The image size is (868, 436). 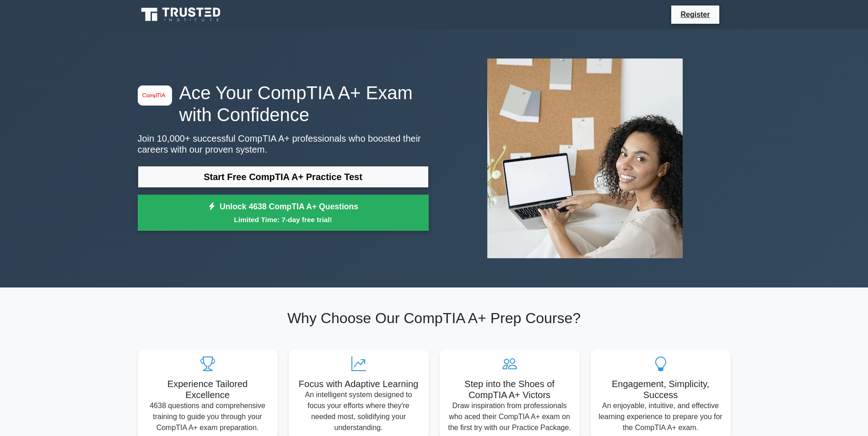 What do you see at coordinates (661, 389) in the screenshot?
I see `h5: Engagement, Simplicity, Success` at bounding box center [661, 389].